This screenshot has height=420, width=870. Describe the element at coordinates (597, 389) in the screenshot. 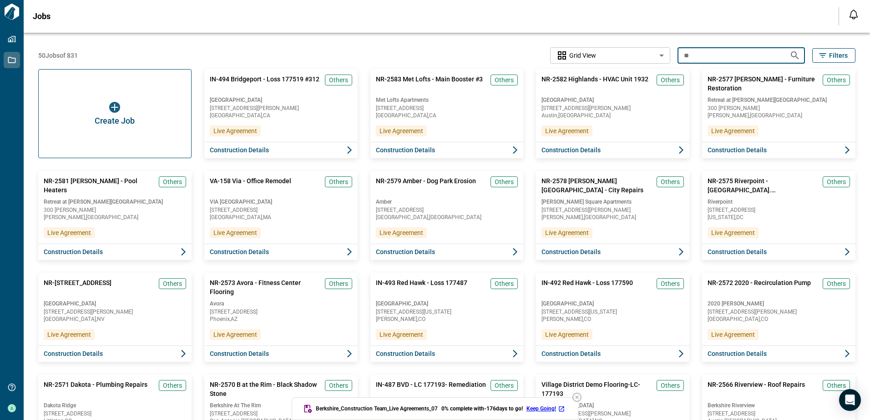

I see `span: Village District Demo Flooring-LC-177193` at that location.